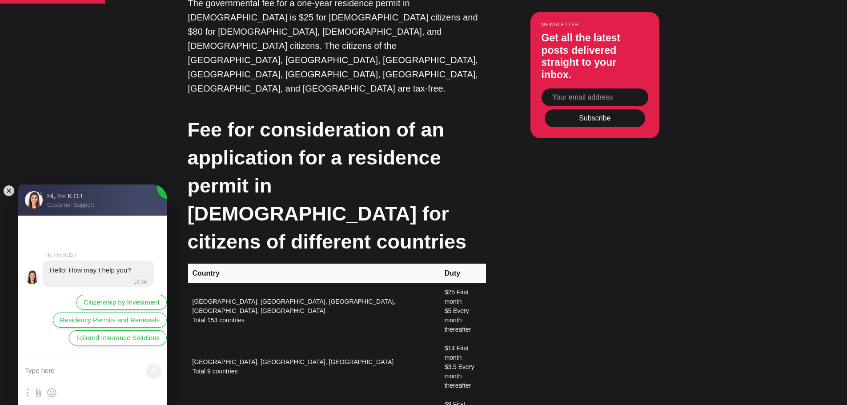 This screenshot has height=405, width=847. What do you see at coordinates (462, 367) in the screenshot?
I see `td: $14 First month $3.5 Every month thereafter` at bounding box center [462, 367].